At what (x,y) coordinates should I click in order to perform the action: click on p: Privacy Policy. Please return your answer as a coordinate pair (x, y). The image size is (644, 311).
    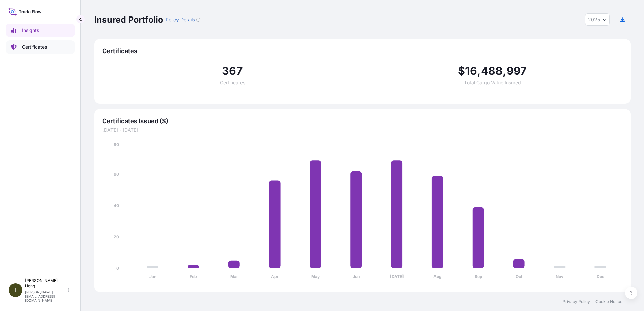
    Looking at the image, I should click on (576, 301).